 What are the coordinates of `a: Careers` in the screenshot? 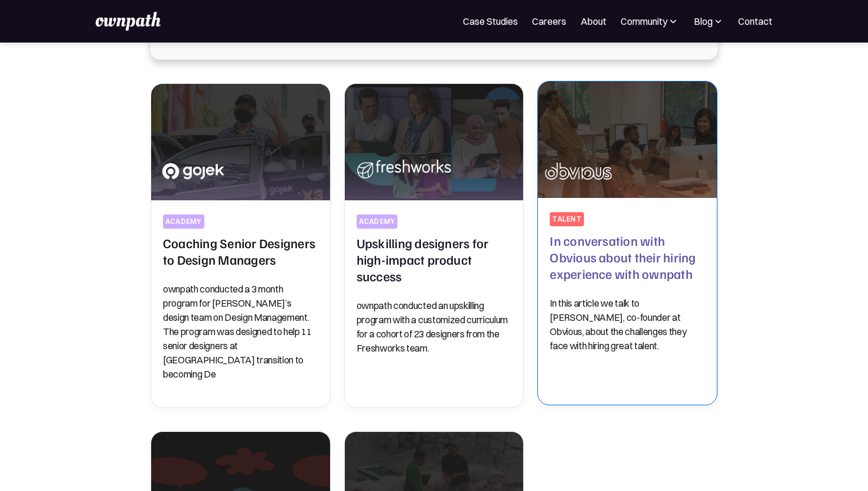 It's located at (549, 22).